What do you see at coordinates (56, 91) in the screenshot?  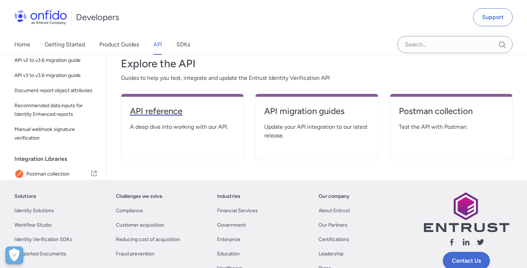 I see `a: Document report object attributes` at bounding box center [56, 91].